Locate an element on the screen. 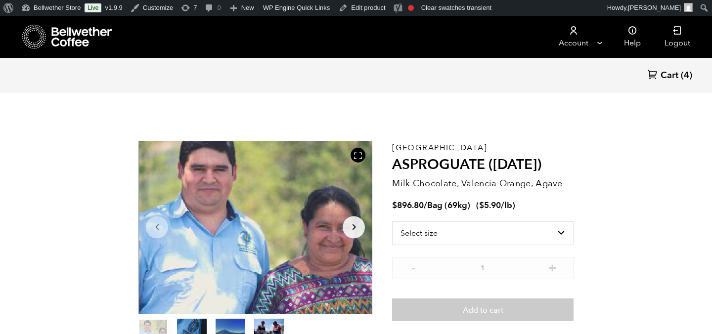  bdi: 896.80 is located at coordinates (408, 205).